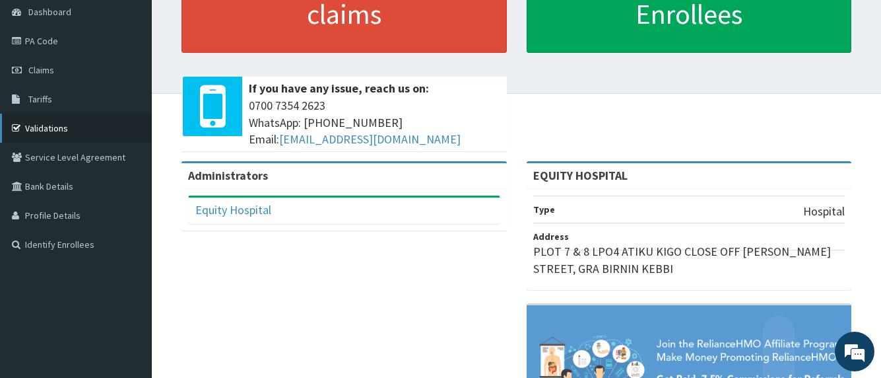  Describe the element at coordinates (129, 267) in the screenshot. I see `textarea: Type your message and hit 'Enter'` at that location.